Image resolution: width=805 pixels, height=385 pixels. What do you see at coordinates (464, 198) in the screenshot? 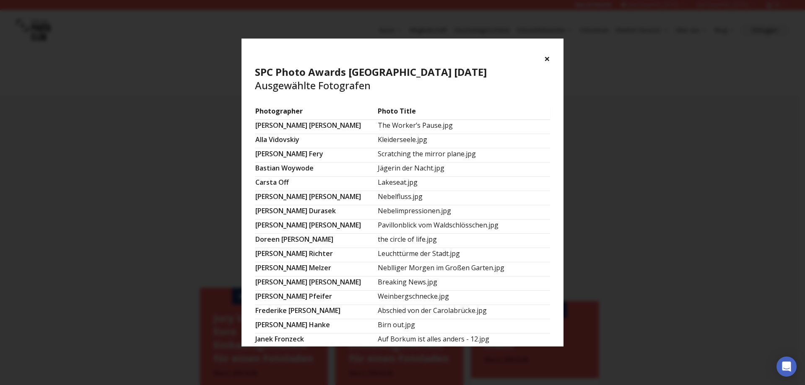
I see `td: Nebelfluss.jpg` at bounding box center [464, 198].